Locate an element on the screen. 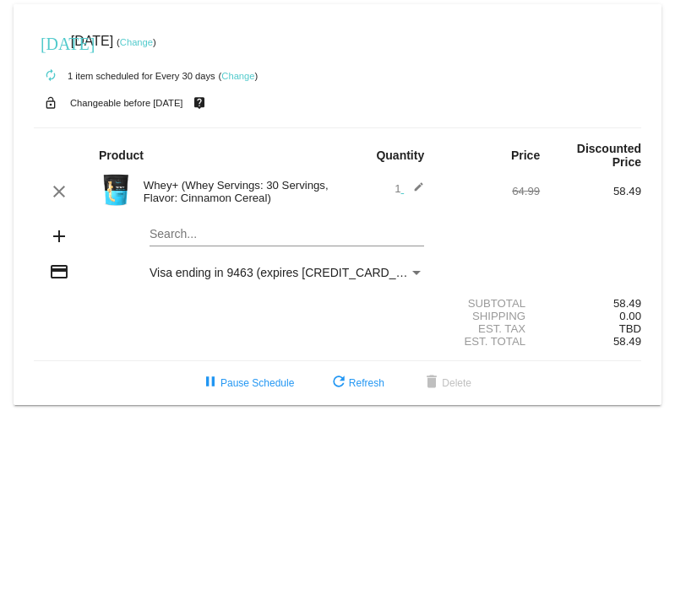 This screenshot has width=675, height=616. div: Shipping is located at coordinates (489, 316).